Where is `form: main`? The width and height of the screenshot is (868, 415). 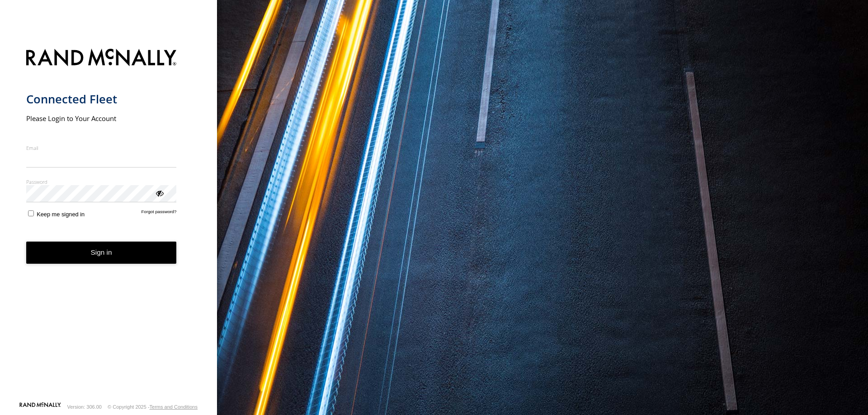 form: main is located at coordinates (108, 222).